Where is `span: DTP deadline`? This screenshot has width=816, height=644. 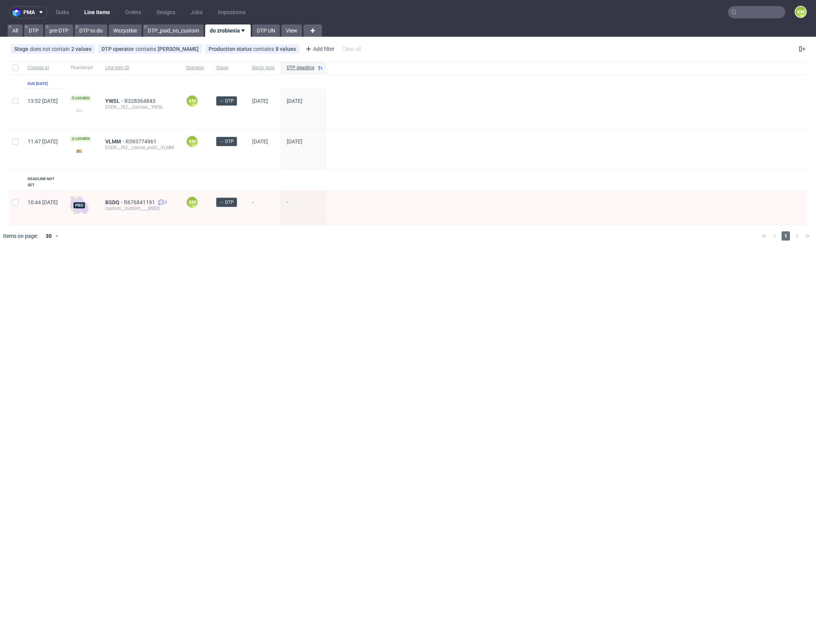
span: DTP deadline is located at coordinates (300, 68).